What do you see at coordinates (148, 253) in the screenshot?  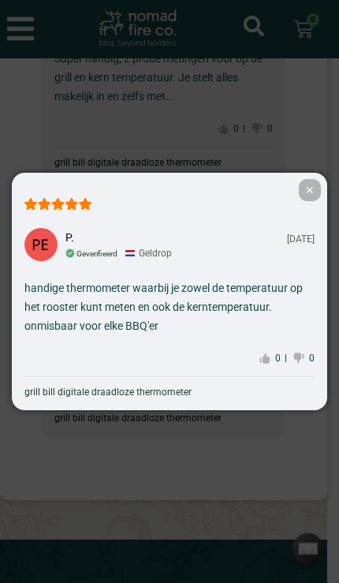 I see `div: Geldrop` at bounding box center [148, 253].